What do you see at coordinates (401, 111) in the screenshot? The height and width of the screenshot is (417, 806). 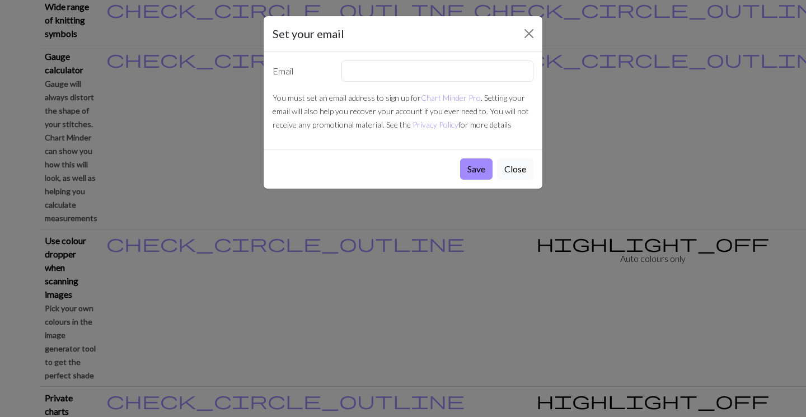 I see `small: You must set an email address to sign up for . Setting your email will also help you recover your...` at bounding box center [401, 111].